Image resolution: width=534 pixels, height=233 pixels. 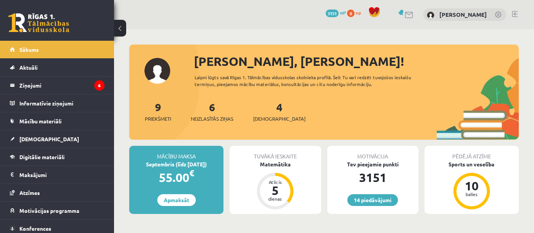 What do you see at coordinates (358, 13) in the screenshot?
I see `span: xp` at bounding box center [358, 13].